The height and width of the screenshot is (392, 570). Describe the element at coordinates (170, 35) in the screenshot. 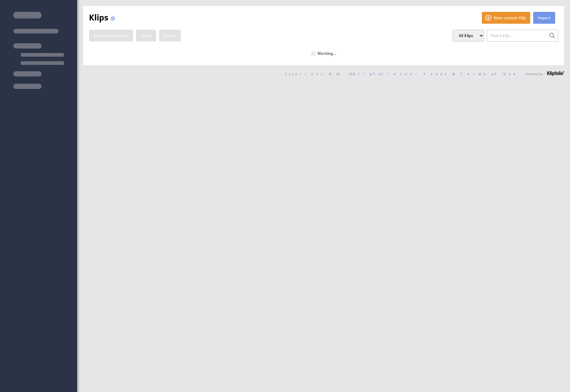

I see `button: Delete` at that location.